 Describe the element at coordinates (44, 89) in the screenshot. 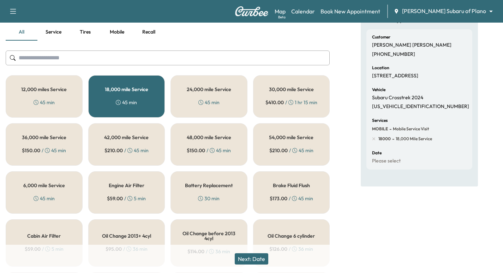

I see `h5: 12,000 miles Service` at that location.